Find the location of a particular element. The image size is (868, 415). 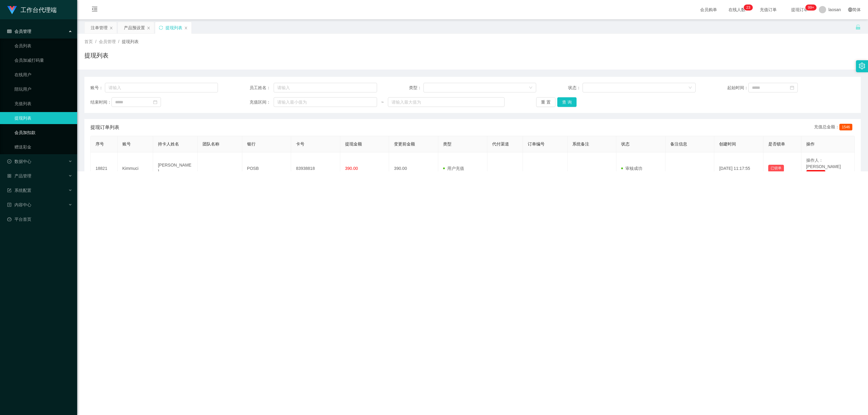

td: 83938818 is located at coordinates (315, 168).